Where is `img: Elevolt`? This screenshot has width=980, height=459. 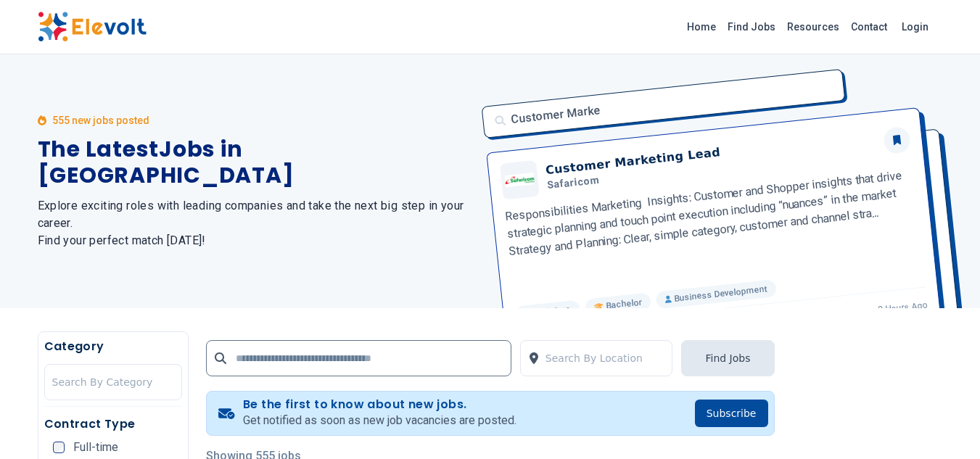 img: Elevolt is located at coordinates (92, 27).